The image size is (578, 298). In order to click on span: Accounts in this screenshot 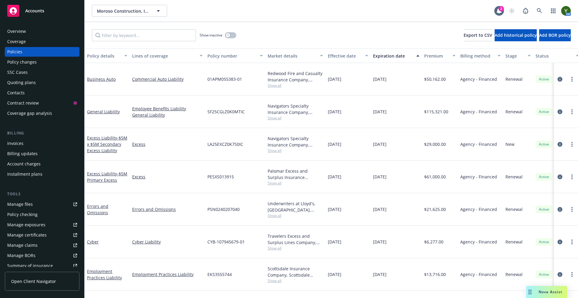, I will do `click(35, 11)`.